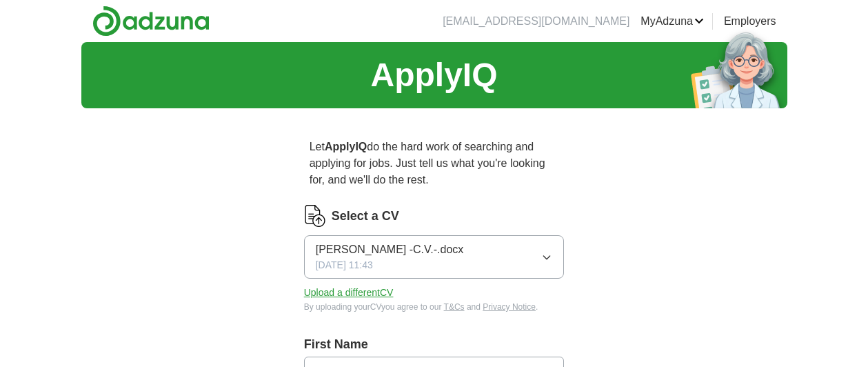 Image resolution: width=868 pixels, height=367 pixels. What do you see at coordinates (434, 75) in the screenshot?
I see `h1: ApplyIQ` at bounding box center [434, 75].